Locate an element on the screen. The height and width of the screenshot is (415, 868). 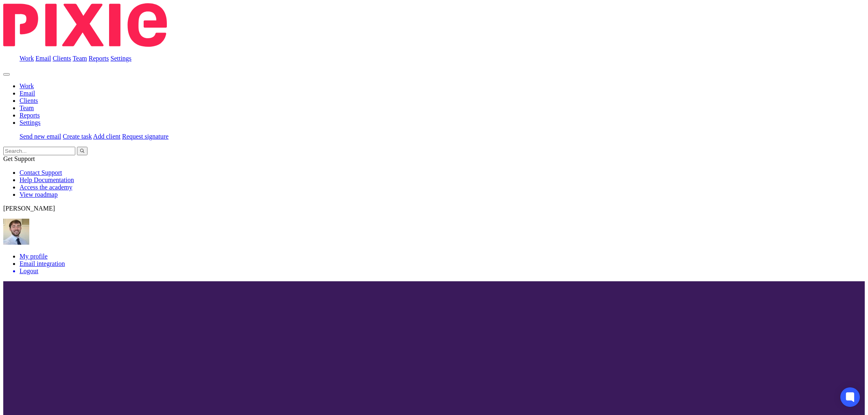
span: Logout is located at coordinates (29, 271).